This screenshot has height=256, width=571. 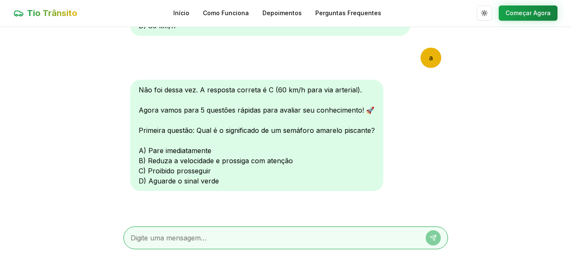 What do you see at coordinates (528, 13) in the screenshot?
I see `a: Começar Agora` at bounding box center [528, 13].